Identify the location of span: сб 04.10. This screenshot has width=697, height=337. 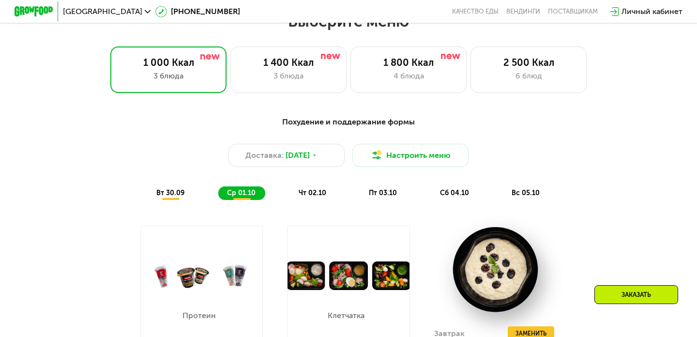
(454, 193).